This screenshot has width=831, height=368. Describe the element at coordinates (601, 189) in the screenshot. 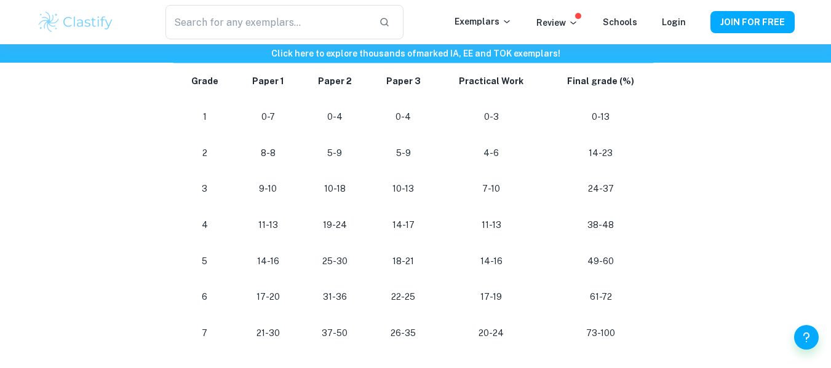

I see `p: 24-37` at that location.